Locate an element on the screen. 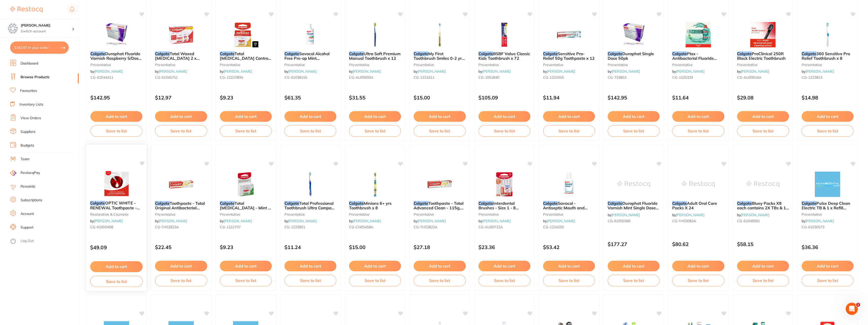  span: CG-TH03083A is located at coordinates (684, 221).